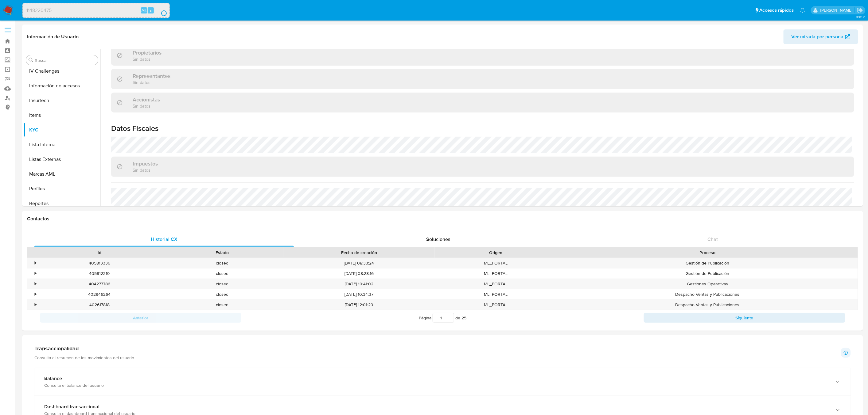  What do you see at coordinates (483, 129) in the screenshot?
I see `h1: Datos Fiscales` at bounding box center [483, 129].